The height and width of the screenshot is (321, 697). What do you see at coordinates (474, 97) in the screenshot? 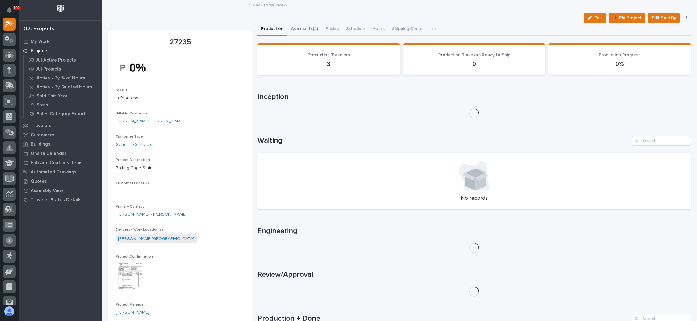
I see `h1: Inception` at bounding box center [474, 97].